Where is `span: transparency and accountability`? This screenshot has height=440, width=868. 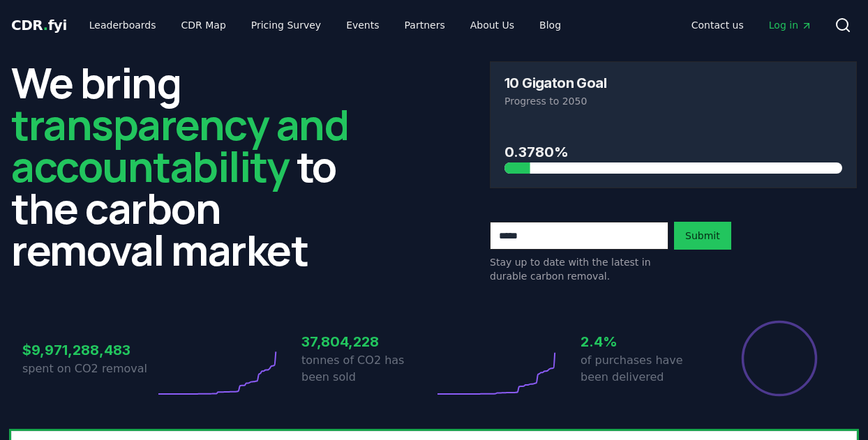 span: transparency and accountability is located at coordinates (179, 145).